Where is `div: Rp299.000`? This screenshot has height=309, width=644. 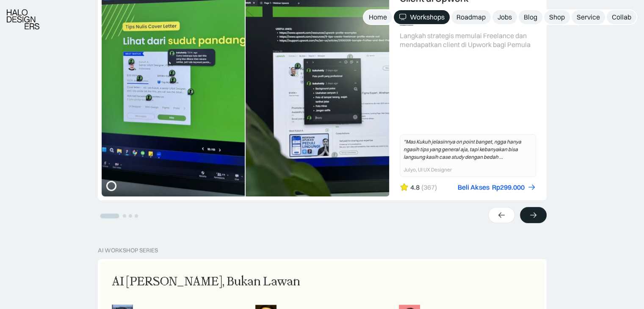
div: Rp299.000 is located at coordinates (508, 188).